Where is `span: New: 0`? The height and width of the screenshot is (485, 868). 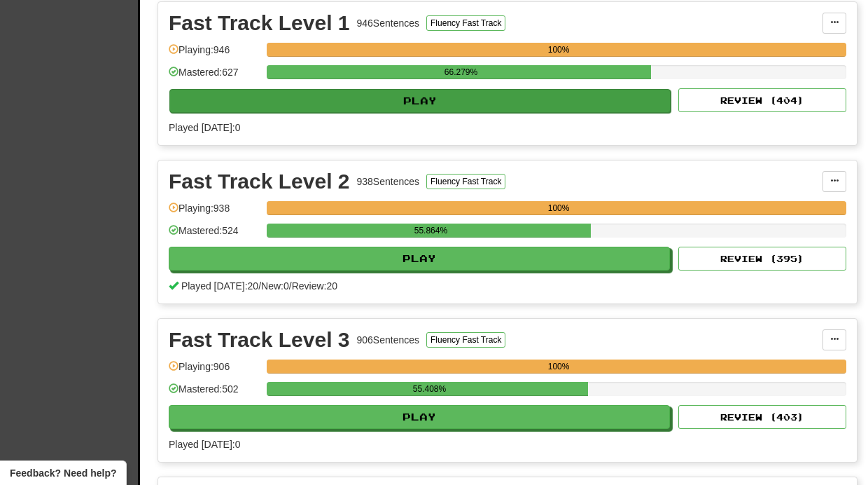
span: New: 0 is located at coordinates (275, 286).